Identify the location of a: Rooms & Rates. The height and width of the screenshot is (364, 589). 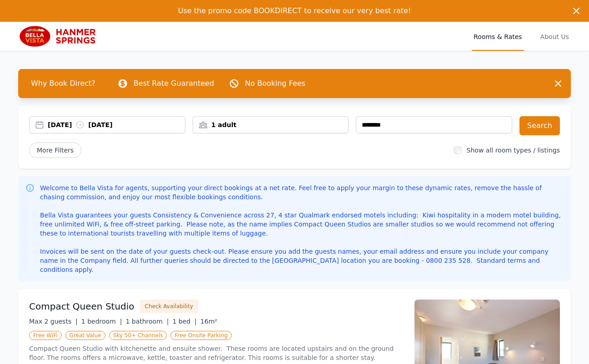
(498, 36).